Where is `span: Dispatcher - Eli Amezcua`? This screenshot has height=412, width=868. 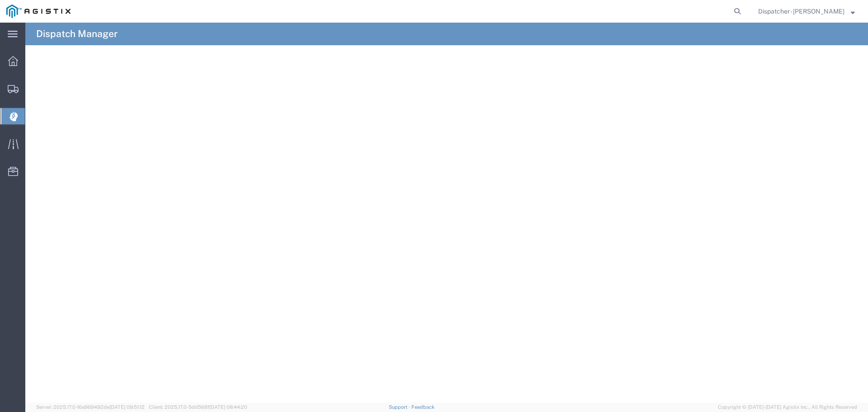
span: Dispatcher - Eli Amezcua is located at coordinates (801, 11).